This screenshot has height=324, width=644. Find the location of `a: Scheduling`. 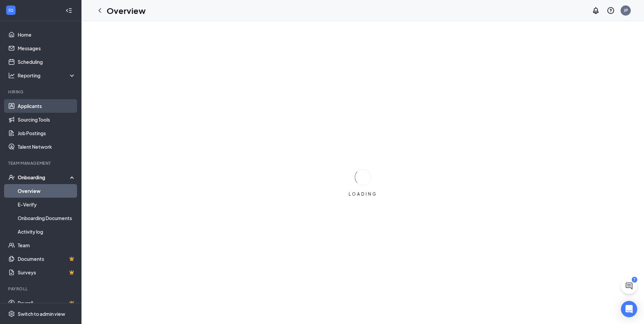

a: Scheduling is located at coordinates (46, 62).